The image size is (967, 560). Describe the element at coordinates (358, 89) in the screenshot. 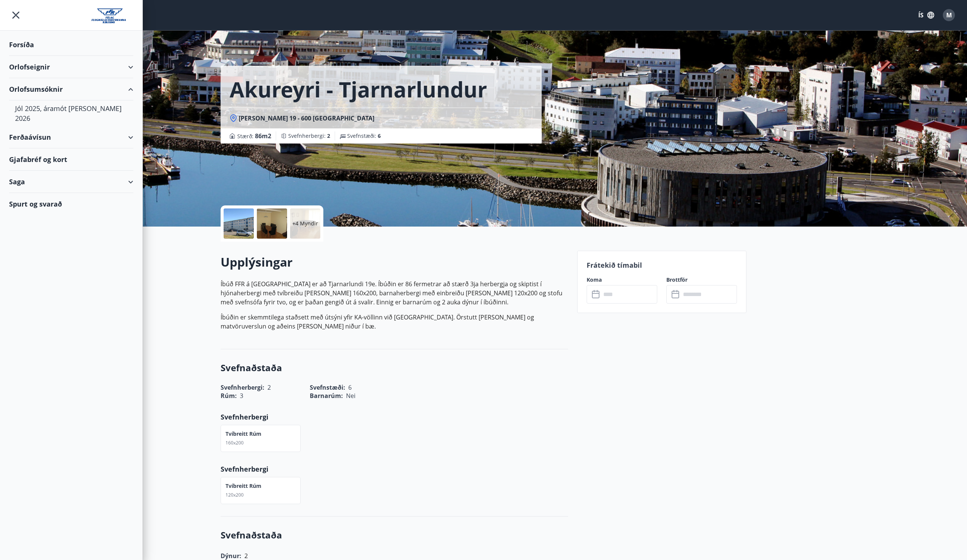

I see `h1: Akureyri - Tjarnarlundur` at that location.